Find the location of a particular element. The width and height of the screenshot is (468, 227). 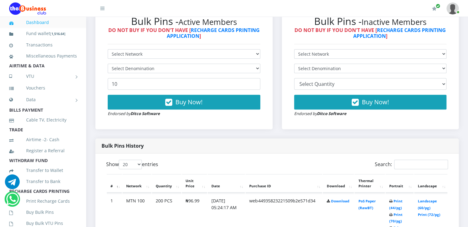

a: Landscape (60/pg) is located at coordinates (428, 204).